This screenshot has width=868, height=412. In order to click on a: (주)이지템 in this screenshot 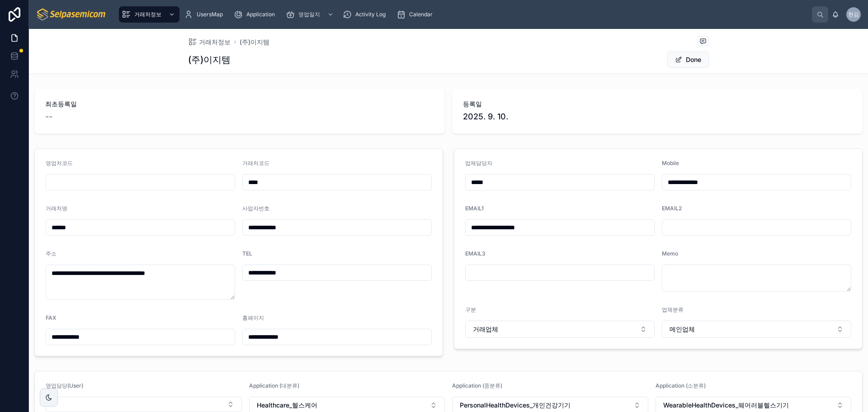, I will do `click(255, 42)`.